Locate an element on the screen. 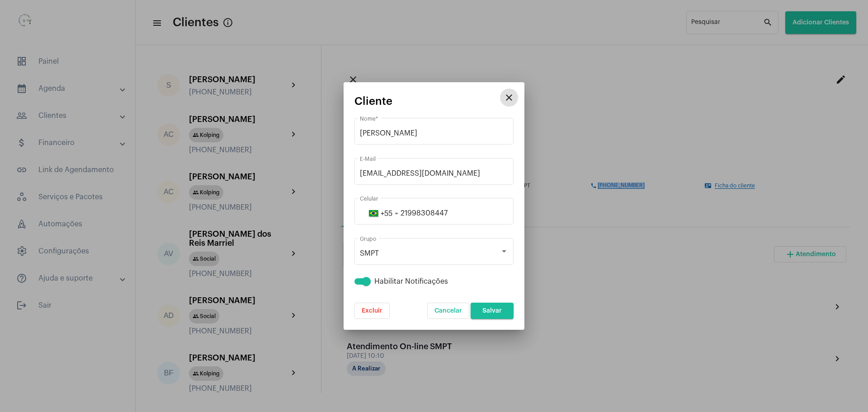  button: +55 is located at coordinates (380, 213).